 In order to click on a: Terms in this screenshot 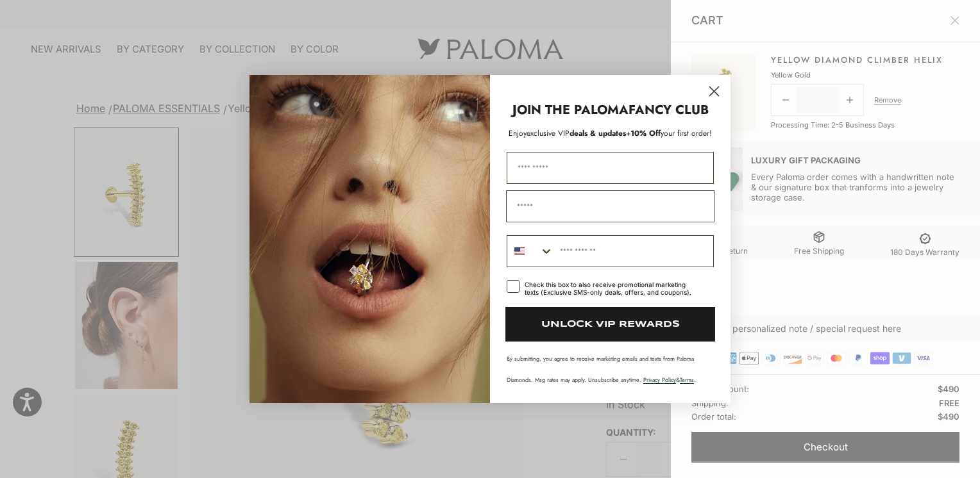, I will do `click(687, 379)`.